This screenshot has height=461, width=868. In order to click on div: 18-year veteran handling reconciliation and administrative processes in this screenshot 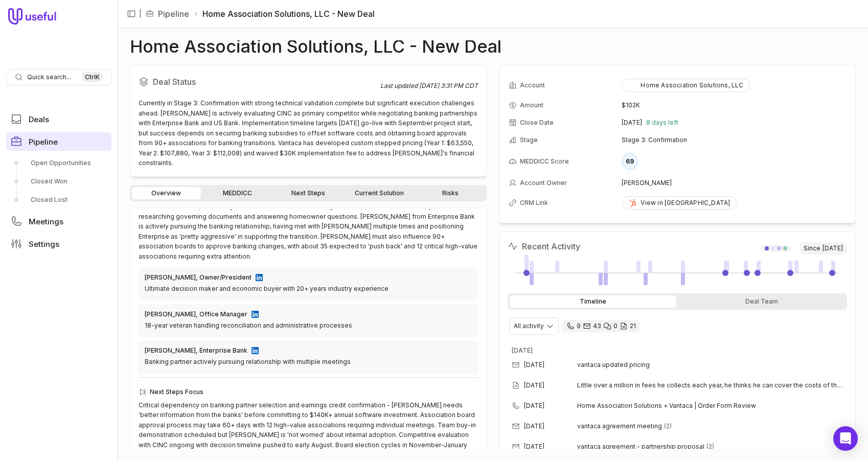, I will do `click(308, 325)`.